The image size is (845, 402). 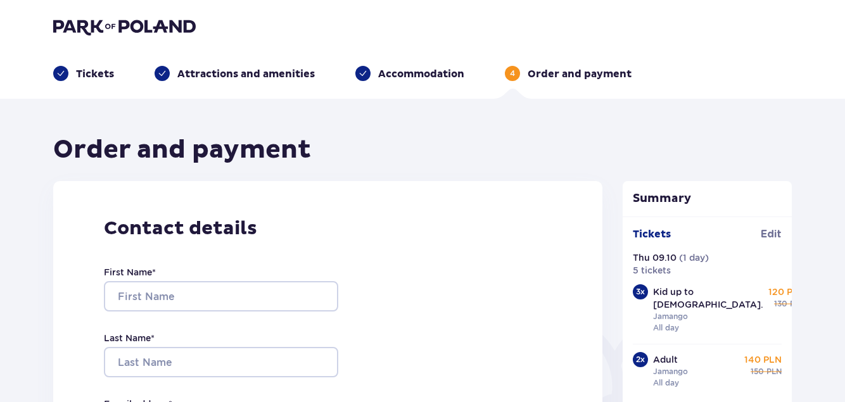 What do you see at coordinates (129, 338) in the screenshot?
I see `label: Last Name *` at bounding box center [129, 338].